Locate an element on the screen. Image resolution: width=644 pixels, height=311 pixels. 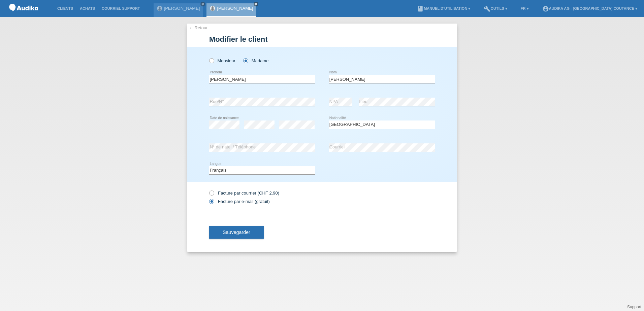
a: buildOutils ▾ is located at coordinates (495, 8).